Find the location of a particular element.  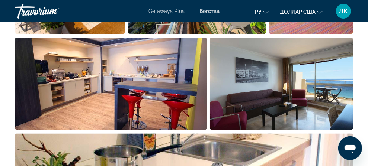

a: Бегства is located at coordinates (210, 11).